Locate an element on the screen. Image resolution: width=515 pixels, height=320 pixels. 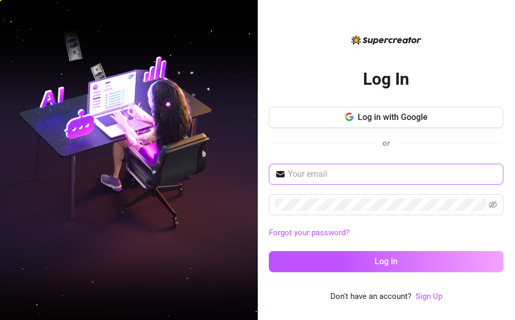
h2: Log In is located at coordinates (386, 79).